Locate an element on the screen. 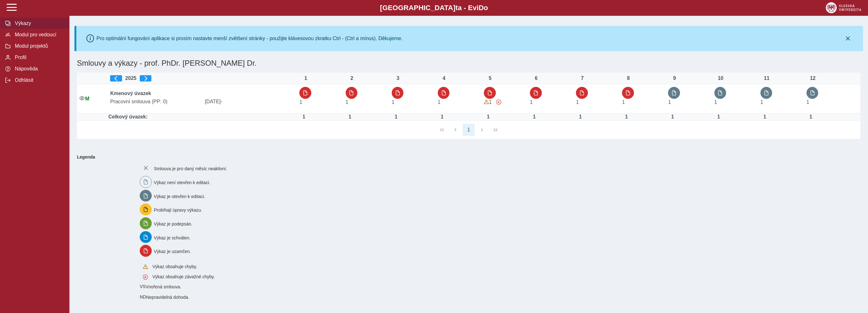 This screenshot has height=313, width=868. i: Smlouva je aktivní is located at coordinates (82, 98).